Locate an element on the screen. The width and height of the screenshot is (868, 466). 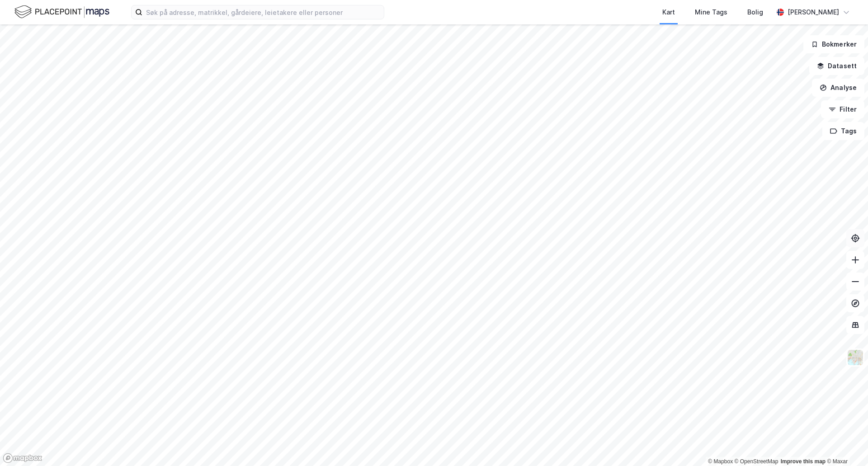
div: Mine Tags is located at coordinates (711, 12).